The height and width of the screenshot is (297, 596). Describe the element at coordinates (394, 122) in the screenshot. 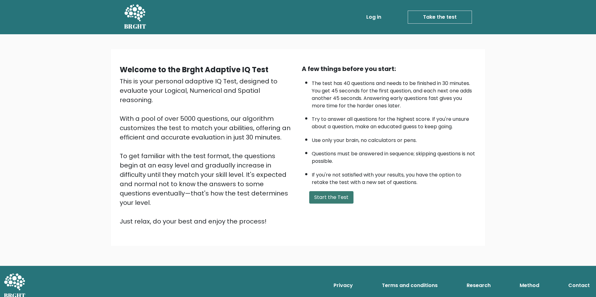

I see `li: Try to answer all questions for the highest score. If you're unsure about a question, make an edu...` at that location.